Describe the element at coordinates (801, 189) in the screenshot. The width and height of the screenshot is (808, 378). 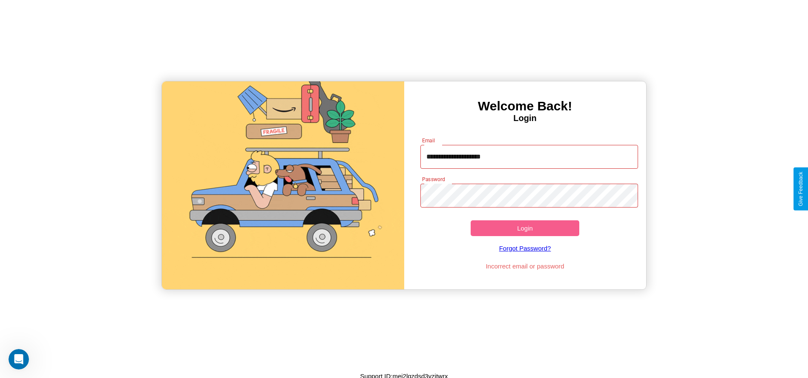
I see `div: Give Feedback` at that location.